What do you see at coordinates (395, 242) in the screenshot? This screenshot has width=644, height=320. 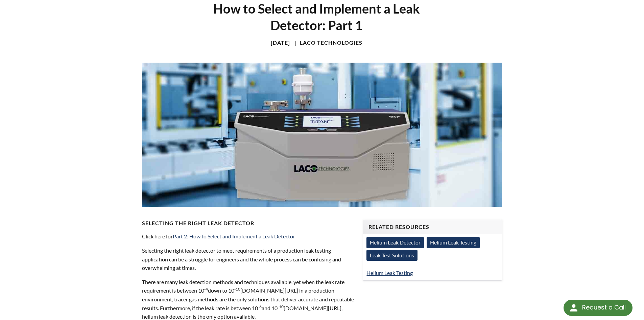 I see `a: Helium Leak Detector` at bounding box center [395, 242].